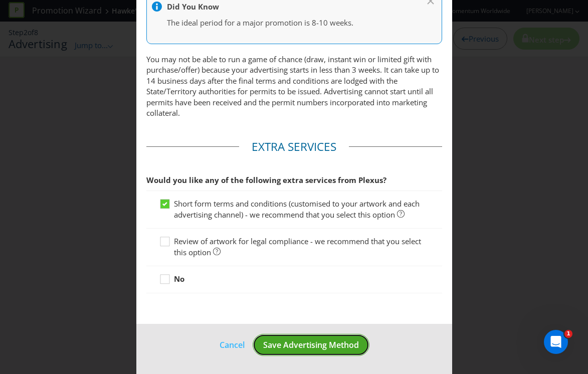  I want to click on span: Would you like any of the following extra services from Plexus?, so click(266, 180).